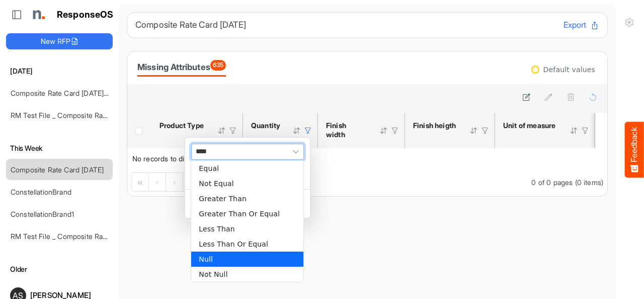  What do you see at coordinates (552, 182) in the screenshot?
I see `span: 0 of 0 pages` at bounding box center [552, 182].